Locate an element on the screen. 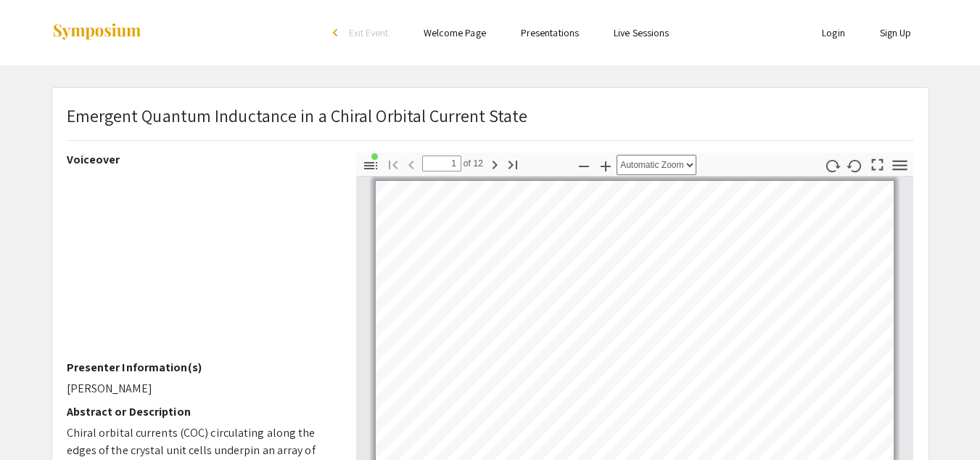 Image resolution: width=980 pixels, height=460 pixels. button: Previous Page is located at coordinates (412, 163).